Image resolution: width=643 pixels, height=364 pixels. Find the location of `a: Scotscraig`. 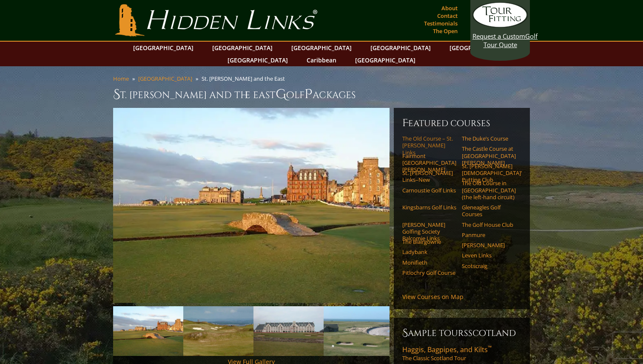

a: Scotscraig is located at coordinates (489, 266).